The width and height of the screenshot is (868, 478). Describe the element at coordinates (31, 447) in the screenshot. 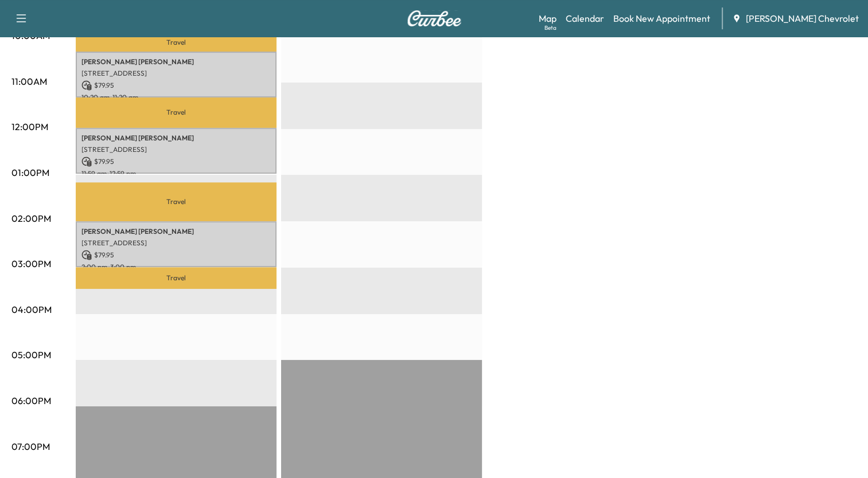

I see `p: 07:00PM` at that location.